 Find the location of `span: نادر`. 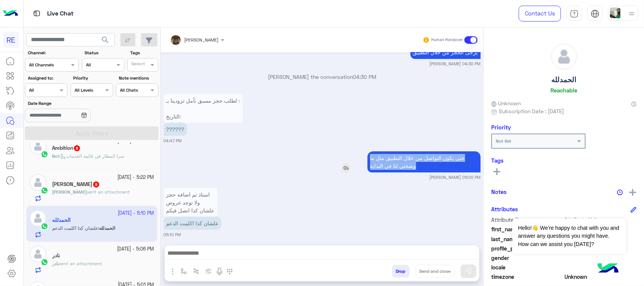

span: نادر is located at coordinates (55, 263).